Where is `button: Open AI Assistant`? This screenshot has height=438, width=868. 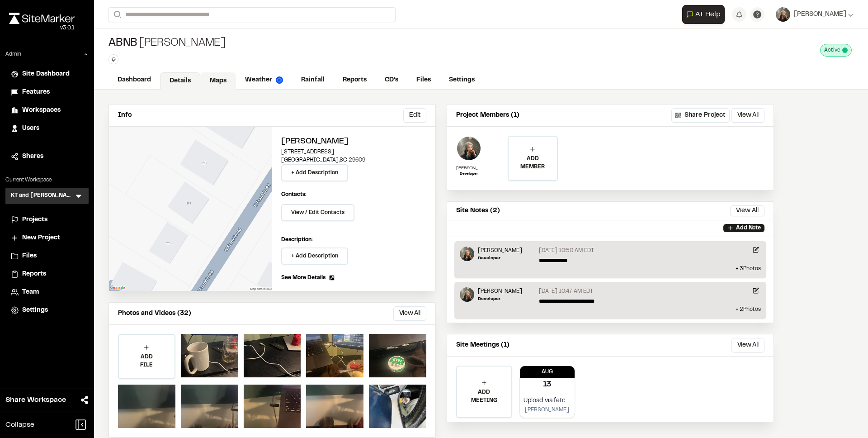 button: Open AI Assistant is located at coordinates (704, 14).